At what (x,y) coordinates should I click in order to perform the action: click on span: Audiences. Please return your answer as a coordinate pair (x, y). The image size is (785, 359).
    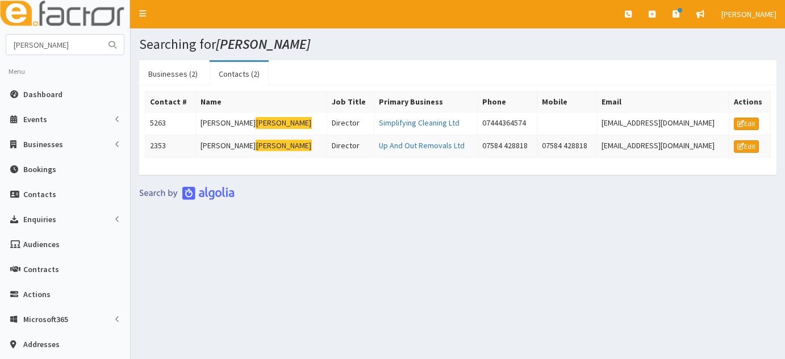
    Looking at the image, I should click on (41, 244).